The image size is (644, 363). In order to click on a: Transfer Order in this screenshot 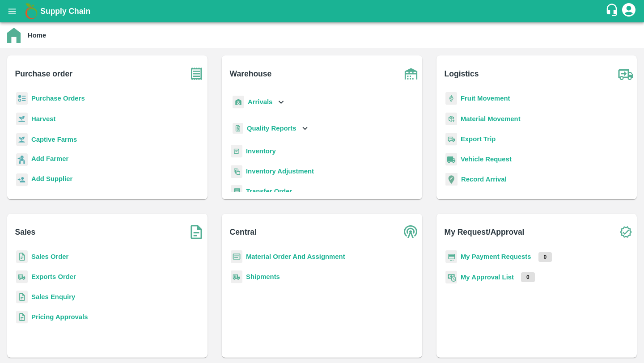, I will do `click(269, 192)`.